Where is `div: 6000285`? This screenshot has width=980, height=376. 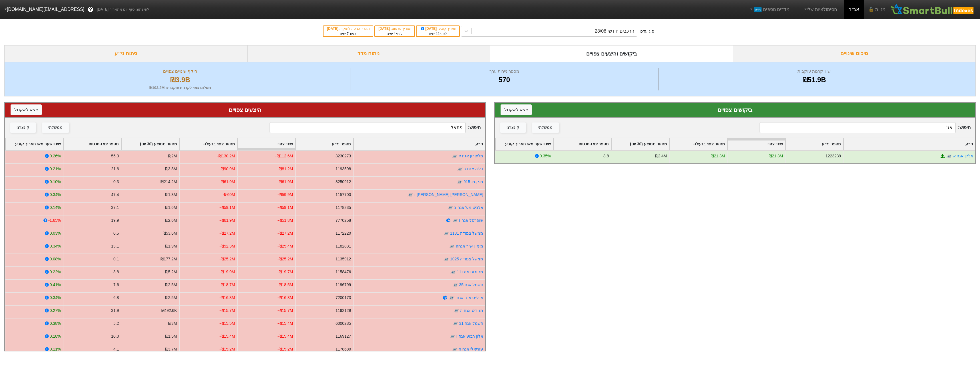
div: 6000285 is located at coordinates (343, 323).